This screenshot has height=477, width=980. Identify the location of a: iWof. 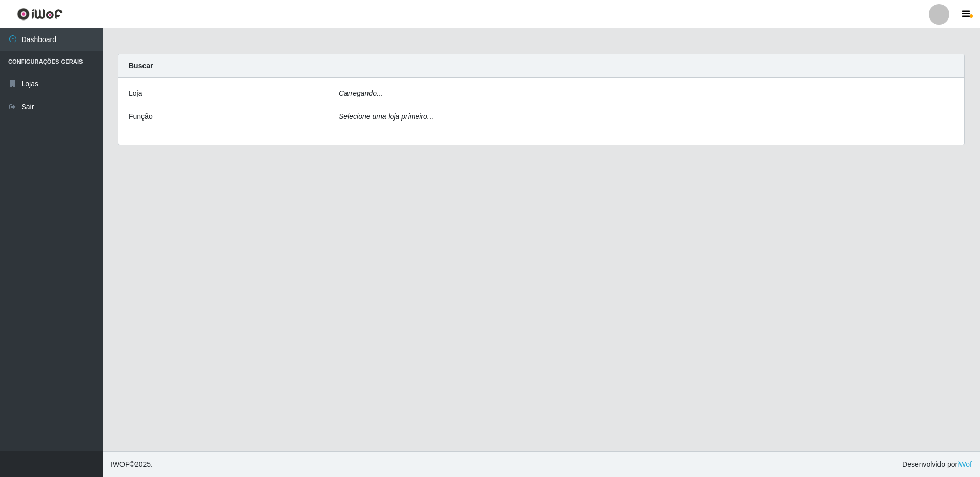
(965, 464).